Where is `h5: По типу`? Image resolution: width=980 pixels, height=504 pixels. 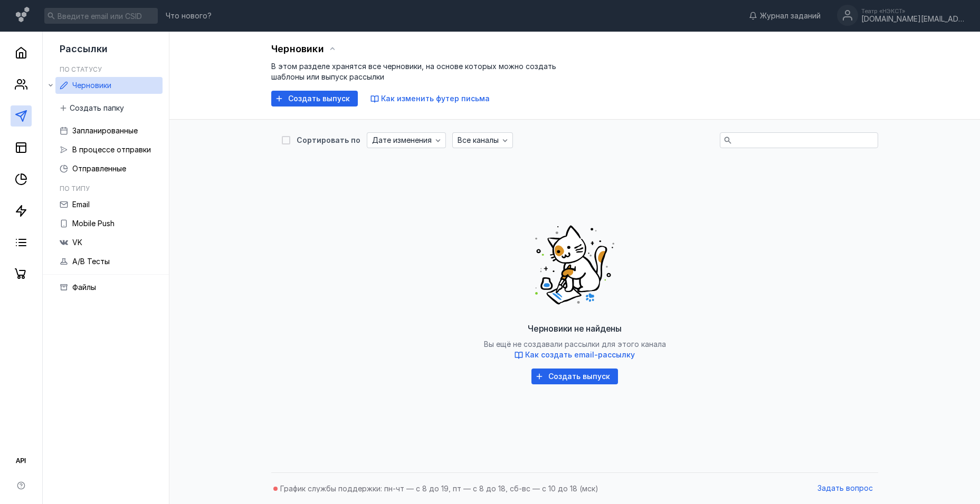
h5: По типу is located at coordinates (74, 189).